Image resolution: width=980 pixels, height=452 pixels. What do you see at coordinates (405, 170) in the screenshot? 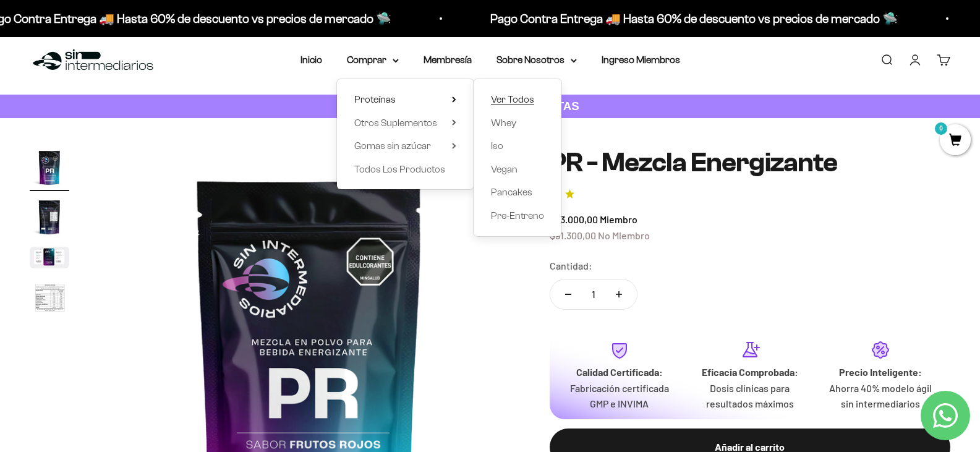
I see `a: Todos Los Productos` at bounding box center [405, 170].